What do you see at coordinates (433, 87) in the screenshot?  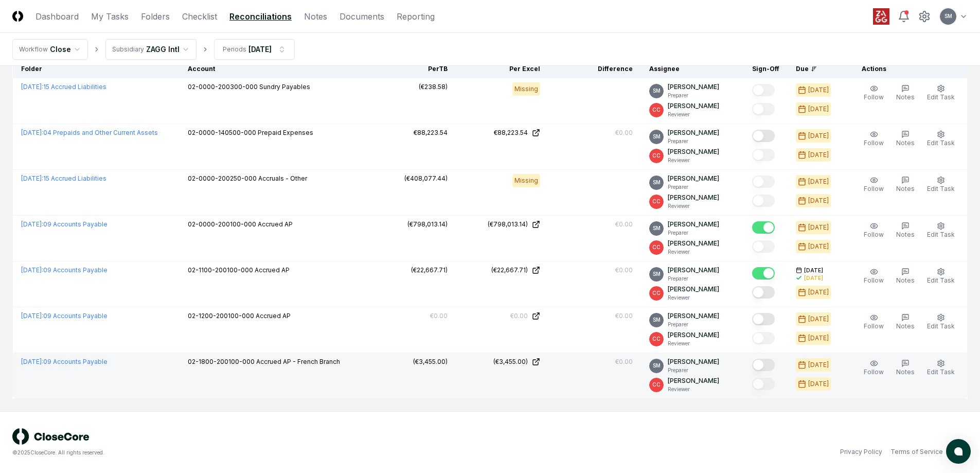 I see `div: (€238.58)` at bounding box center [433, 87].